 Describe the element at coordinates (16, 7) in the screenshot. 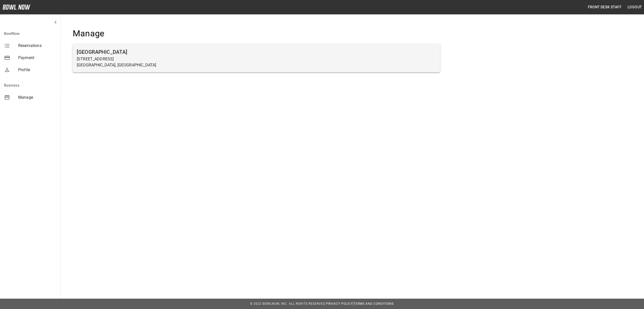

I see `img: logo` at that location.